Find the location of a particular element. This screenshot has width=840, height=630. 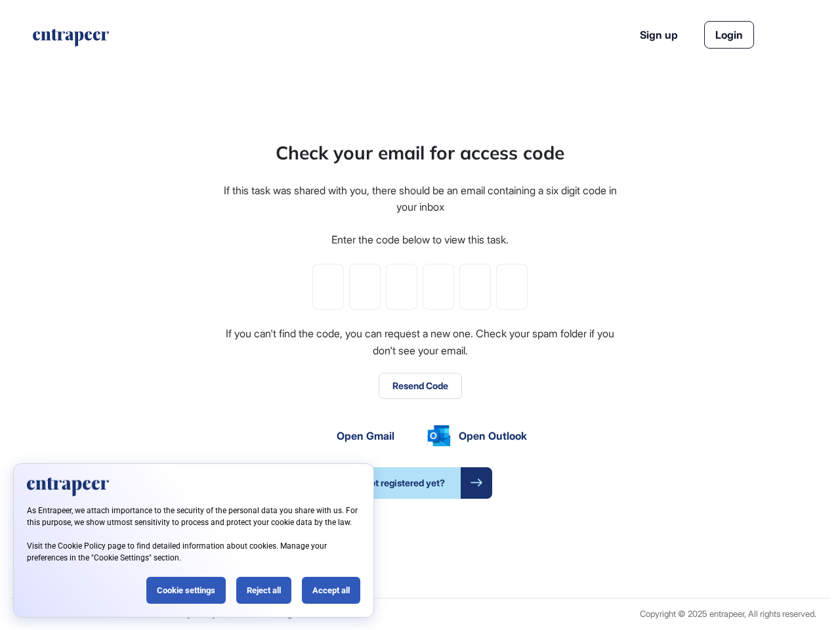

div: Copyright © 2025 entrapeer, All rights reserved. is located at coordinates (728, 614).